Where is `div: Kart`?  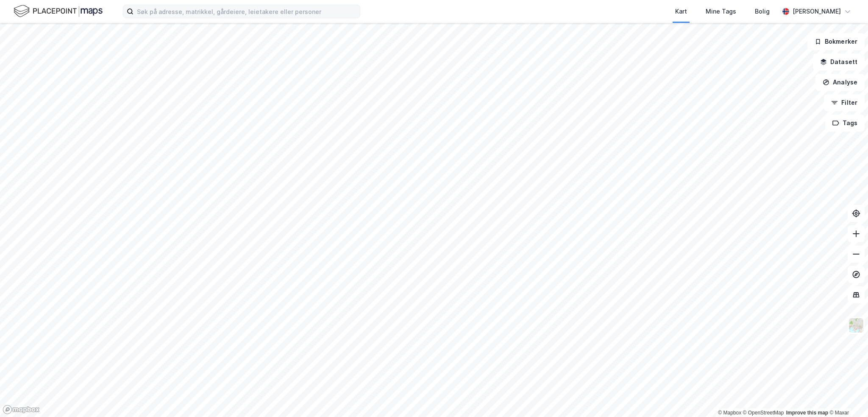 div: Kart is located at coordinates (681, 11).